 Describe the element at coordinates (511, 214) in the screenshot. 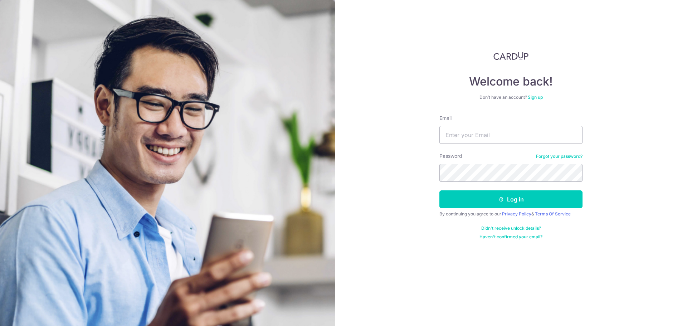

I see `div: By continuing you agree to our &` at that location.